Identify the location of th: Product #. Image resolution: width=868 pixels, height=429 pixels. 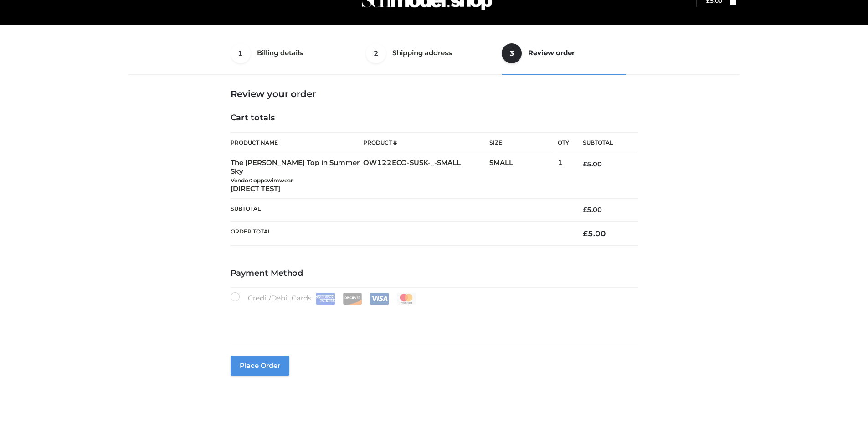
(426, 143).